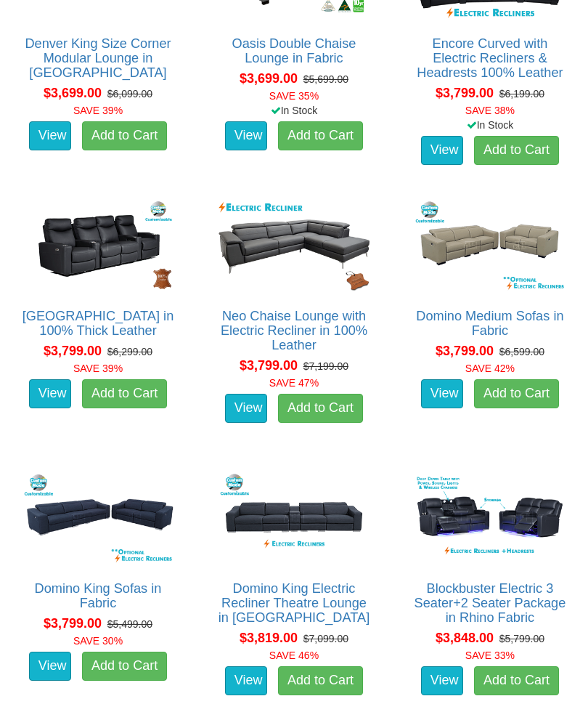 The width and height of the screenshot is (588, 720). What do you see at coordinates (130, 94) in the screenshot?
I see `del: $6,099.00` at bounding box center [130, 94].